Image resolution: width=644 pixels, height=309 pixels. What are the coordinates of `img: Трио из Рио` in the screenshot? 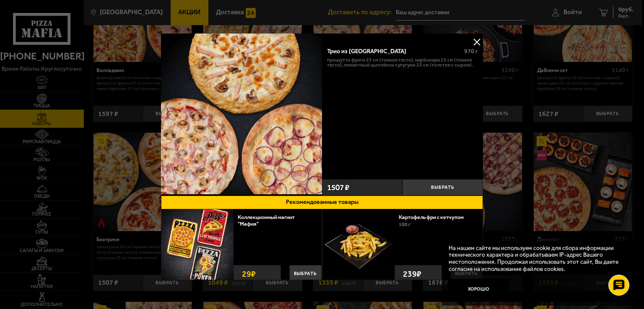 It's located at (241, 114).